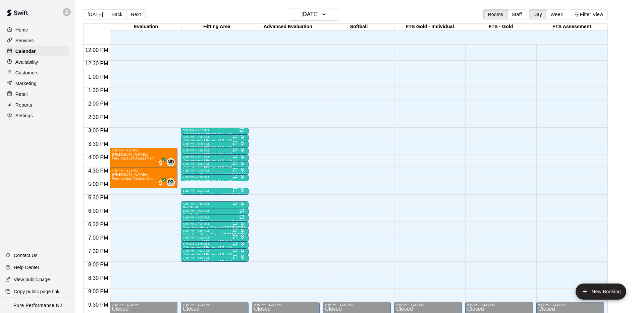 The height and width of the screenshot is (313, 644). I want to click on div: 5:45 PM – 6:00 PM, so click(215, 204).